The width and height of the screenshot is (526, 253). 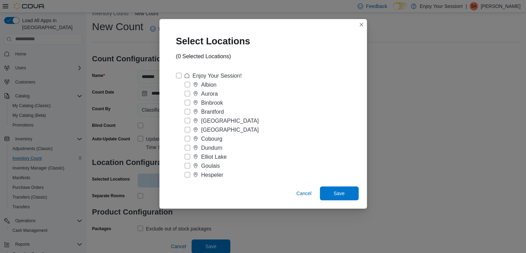 I want to click on div: (0 Selected Locations), so click(x=203, y=56).